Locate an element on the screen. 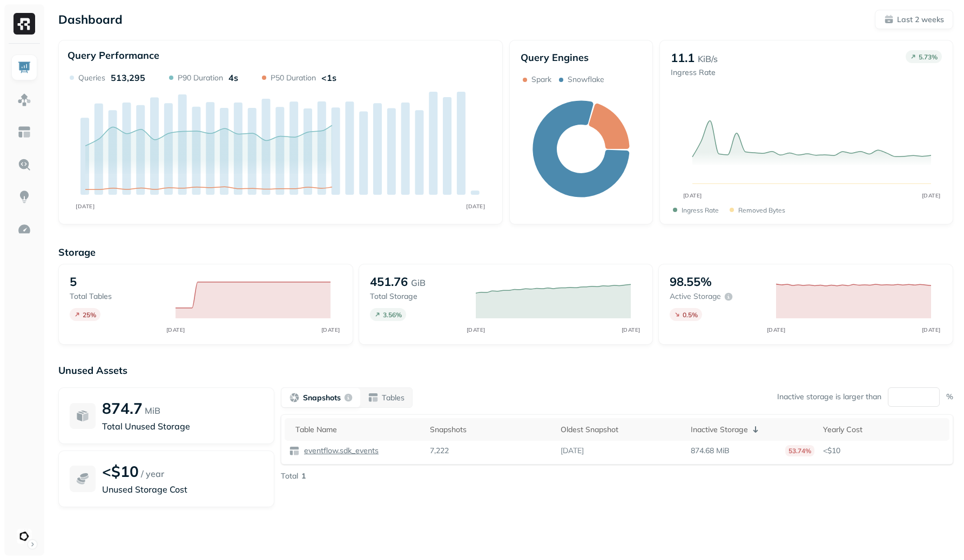  p: 25 % is located at coordinates (89, 315).